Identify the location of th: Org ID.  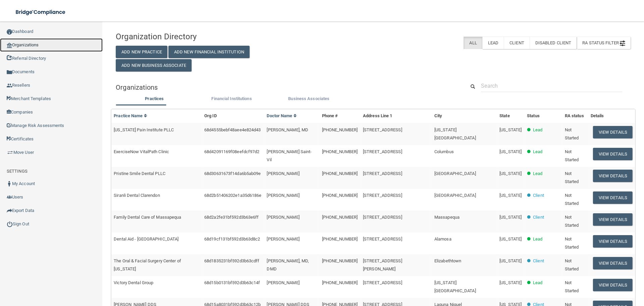
(233, 116).